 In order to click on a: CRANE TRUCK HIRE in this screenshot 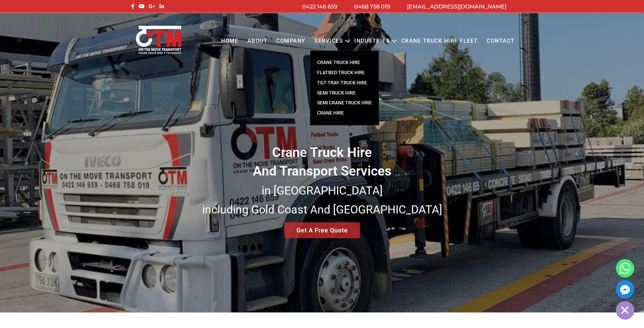, I will do `click(345, 63)`.